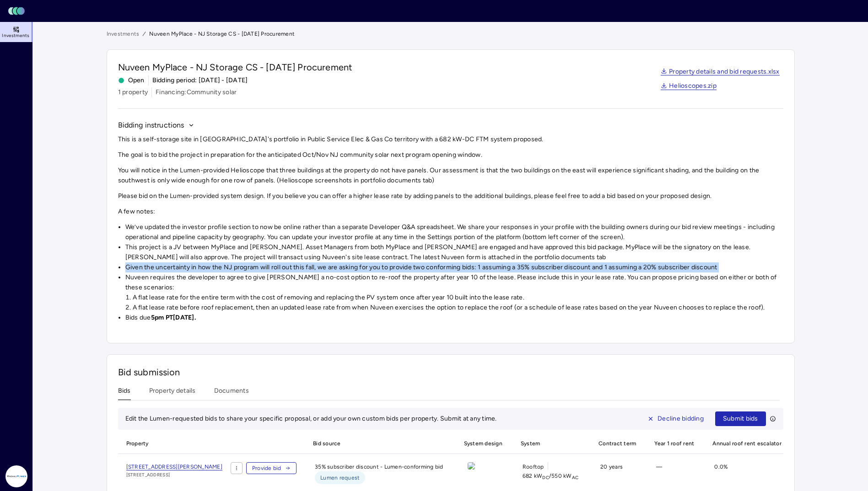 The height and width of the screenshot is (491, 868). I want to click on button: Submit bids, so click(740, 419).